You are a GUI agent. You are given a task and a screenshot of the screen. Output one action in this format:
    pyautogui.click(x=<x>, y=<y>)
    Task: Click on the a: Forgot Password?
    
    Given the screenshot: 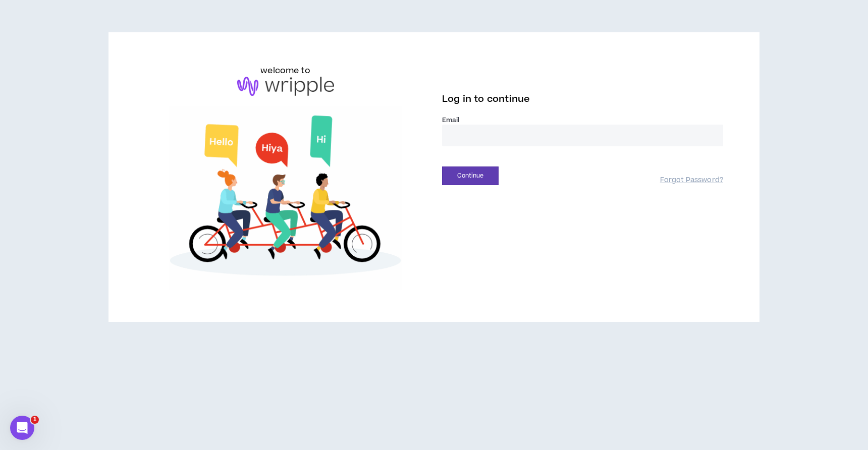 What is the action you would take?
    pyautogui.click(x=691, y=180)
    